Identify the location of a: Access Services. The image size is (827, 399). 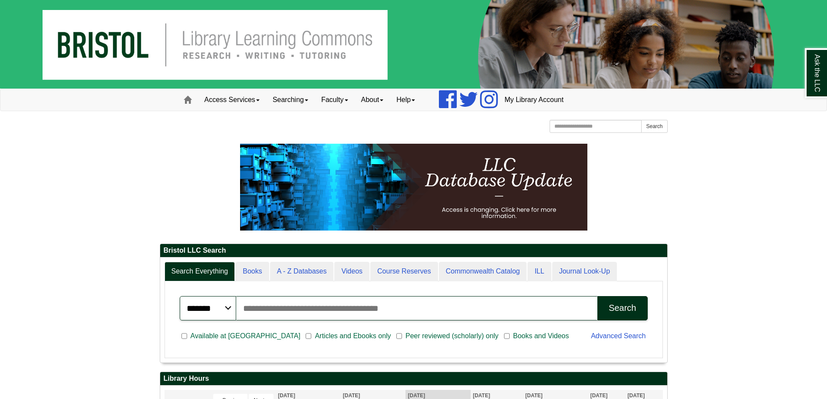
(232, 100).